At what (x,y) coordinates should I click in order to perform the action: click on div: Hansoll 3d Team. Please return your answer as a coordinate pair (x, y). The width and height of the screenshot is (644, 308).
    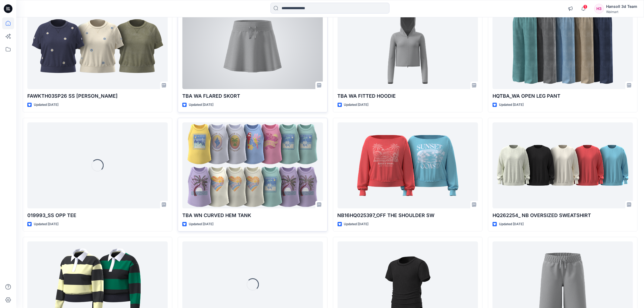
    Looking at the image, I should click on (622, 6).